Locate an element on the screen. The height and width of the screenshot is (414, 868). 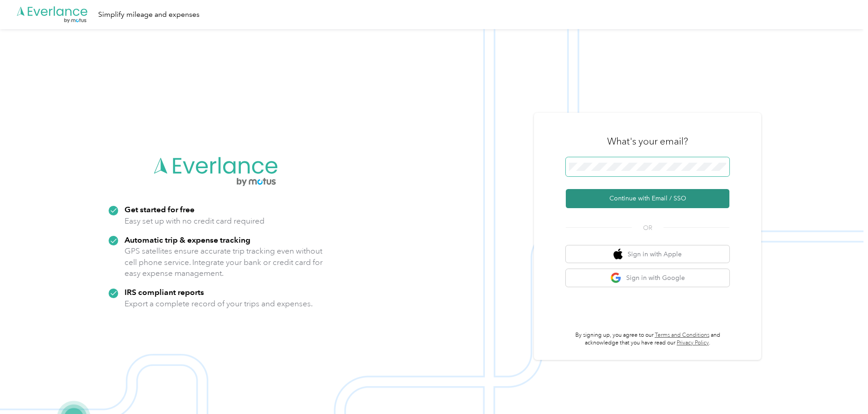
p: Easy set up with no credit card required is located at coordinates (194, 221).